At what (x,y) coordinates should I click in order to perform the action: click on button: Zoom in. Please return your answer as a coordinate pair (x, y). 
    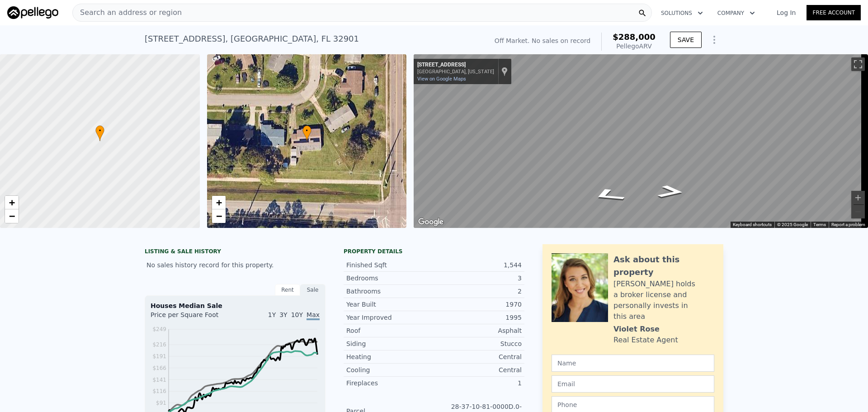
    Looking at the image, I should click on (858, 198).